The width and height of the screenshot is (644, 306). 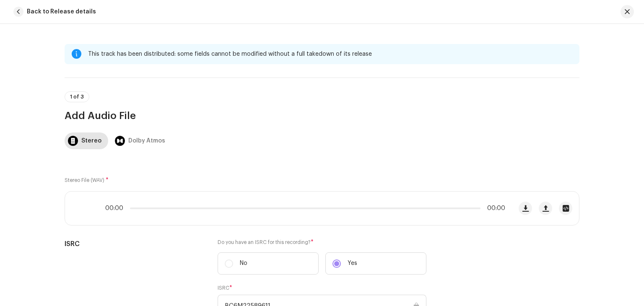 I want to click on p: No, so click(x=244, y=263).